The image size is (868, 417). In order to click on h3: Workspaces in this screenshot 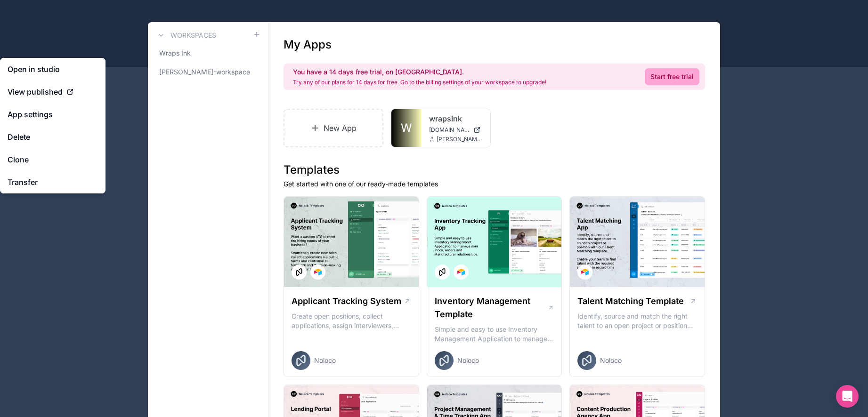, I will do `click(193, 35)`.